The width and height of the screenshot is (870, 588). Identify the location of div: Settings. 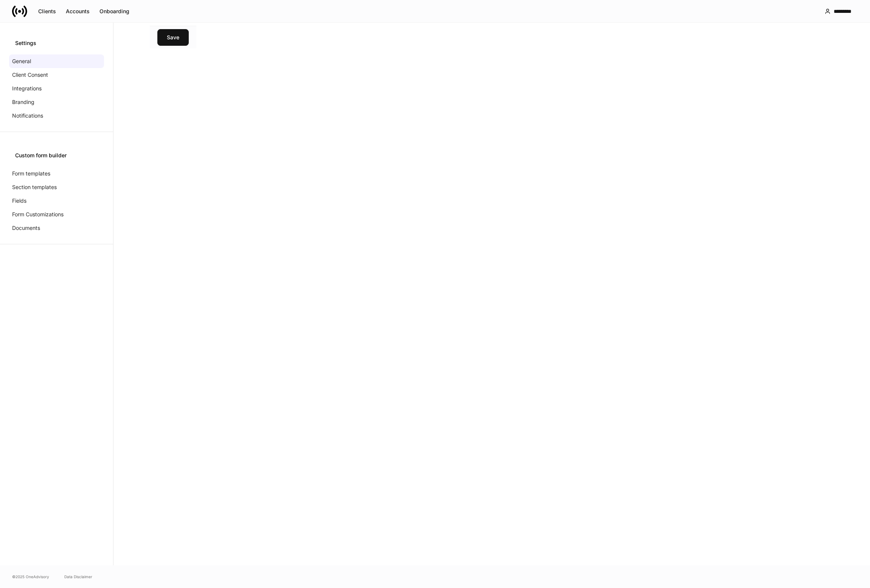
(56, 43).